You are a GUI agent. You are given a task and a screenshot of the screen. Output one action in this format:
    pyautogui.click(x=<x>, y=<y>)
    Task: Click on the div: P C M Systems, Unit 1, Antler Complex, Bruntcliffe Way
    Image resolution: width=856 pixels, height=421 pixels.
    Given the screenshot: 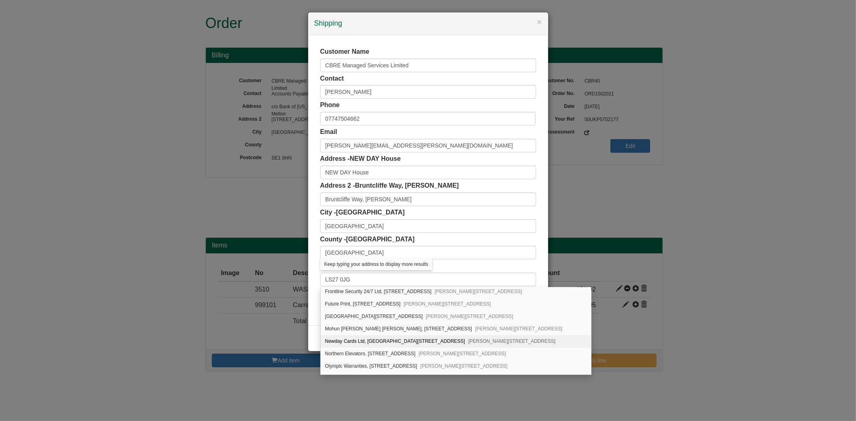 What is the action you would take?
    pyautogui.click(x=456, y=379)
    